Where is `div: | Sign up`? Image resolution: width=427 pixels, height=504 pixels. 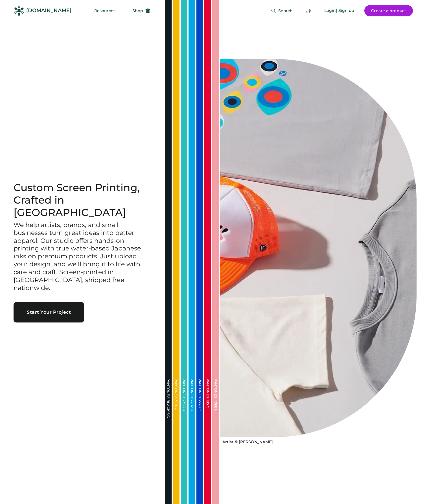 div: | Sign up is located at coordinates (345, 11).